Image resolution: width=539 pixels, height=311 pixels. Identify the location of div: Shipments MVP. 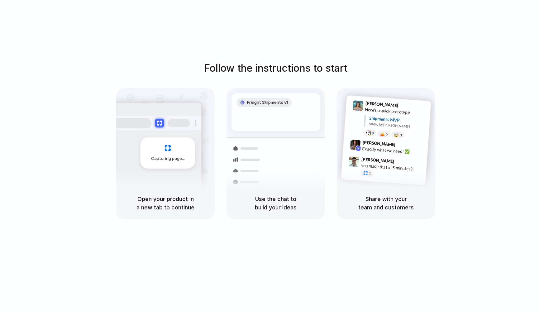
(398, 120).